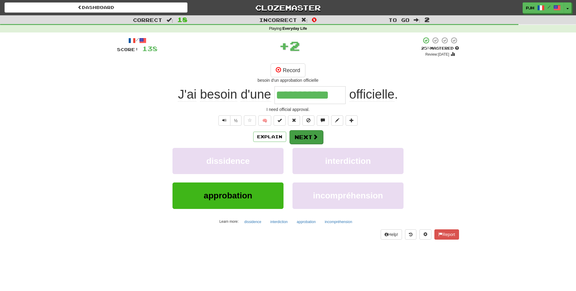 The image size is (576, 291). Describe the element at coordinates (288, 70) in the screenshot. I see `button: Record` at that location.